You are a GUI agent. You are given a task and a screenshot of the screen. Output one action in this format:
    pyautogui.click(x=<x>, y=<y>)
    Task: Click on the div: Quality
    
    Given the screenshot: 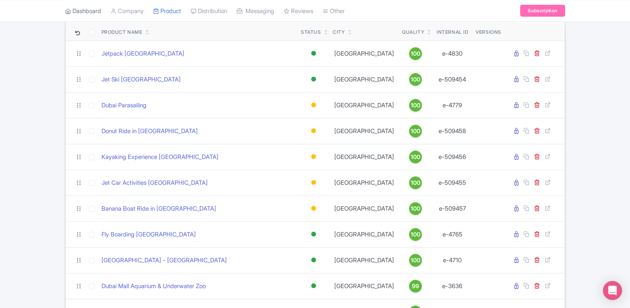 What is the action you would take?
    pyautogui.click(x=413, y=32)
    